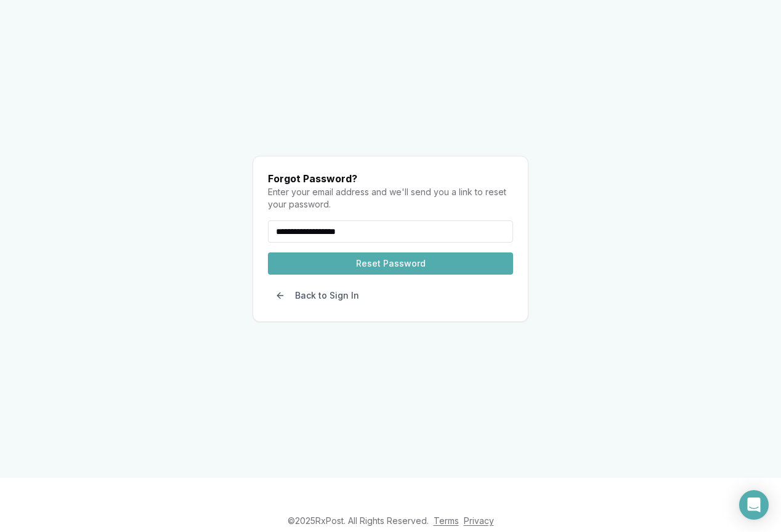  I want to click on a: Terms, so click(446, 520).